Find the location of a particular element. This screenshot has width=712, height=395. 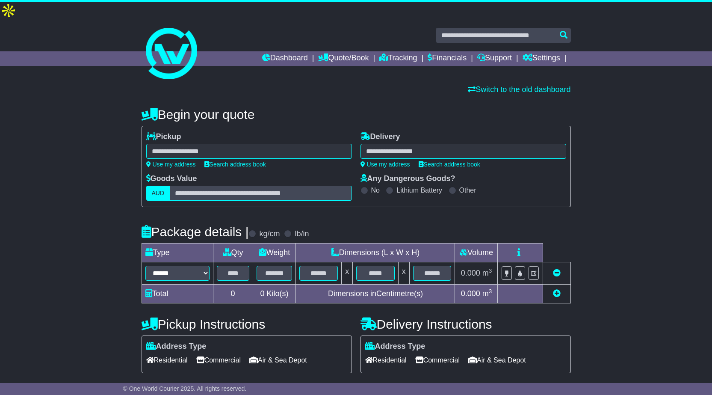

a: Remove this item is located at coordinates (556, 273).